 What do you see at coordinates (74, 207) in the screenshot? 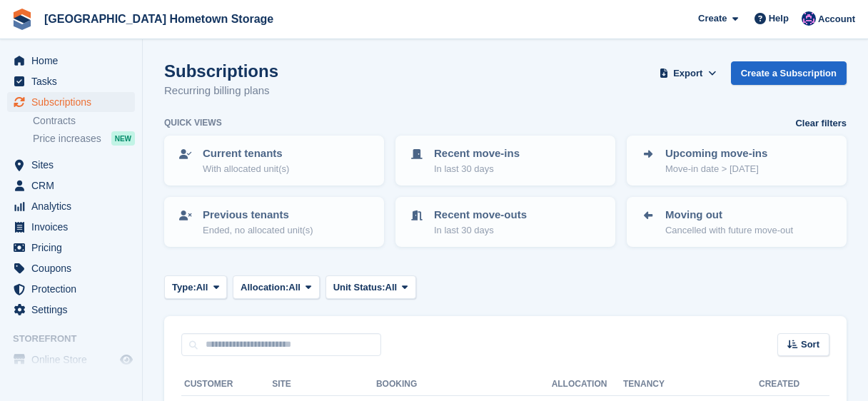
I see `span: Analytics` at bounding box center [74, 207].